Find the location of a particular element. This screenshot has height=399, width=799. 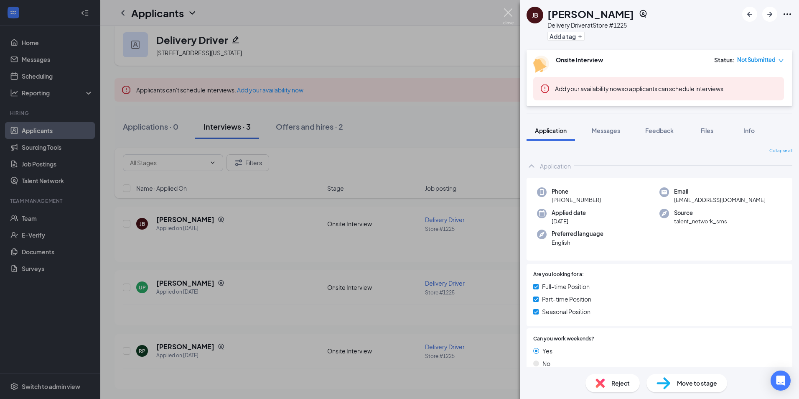

span: Feedback is located at coordinates (659, 130).